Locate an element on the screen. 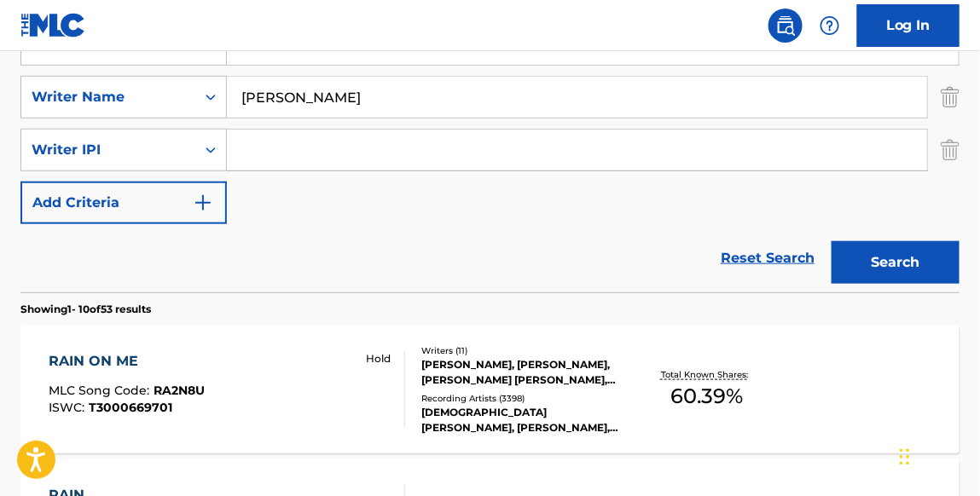 This screenshot has width=980, height=496. a: Public Search is located at coordinates (786, 26).